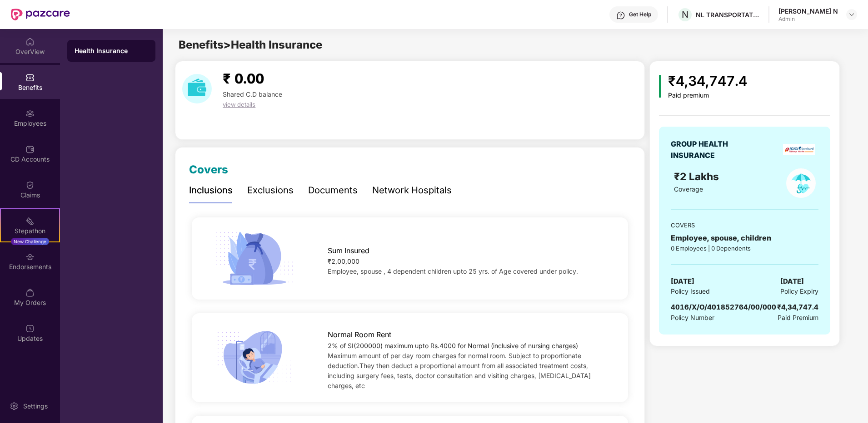 Image resolution: width=868 pixels, height=423 pixels. What do you see at coordinates (412, 190) in the screenshot?
I see `div: Network Hospitals` at bounding box center [412, 190].